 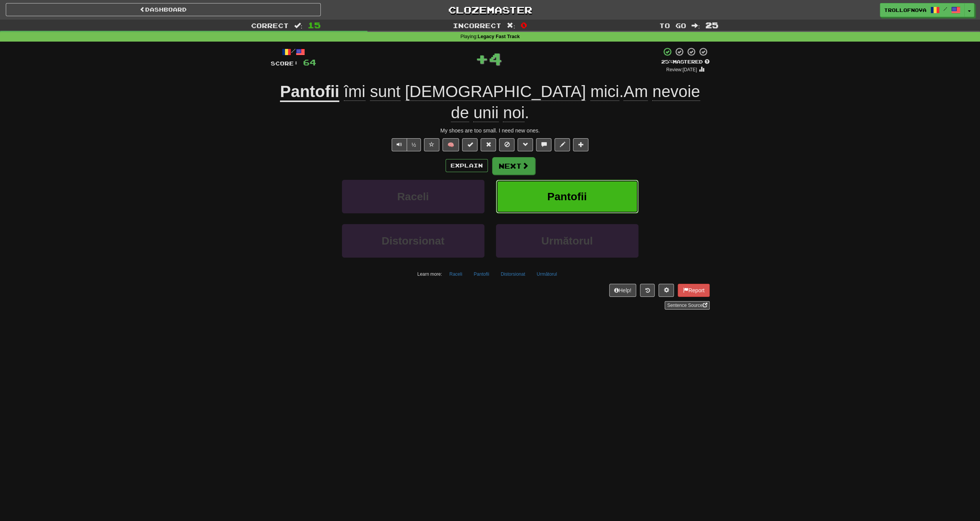 I want to click on u: Pantofii, so click(x=309, y=92).